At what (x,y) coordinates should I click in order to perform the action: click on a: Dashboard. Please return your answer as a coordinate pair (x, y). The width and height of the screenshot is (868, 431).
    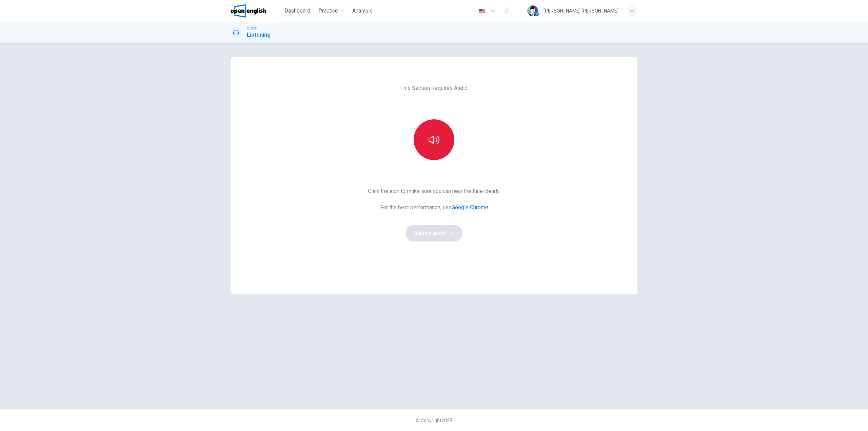
    Looking at the image, I should click on (297, 11).